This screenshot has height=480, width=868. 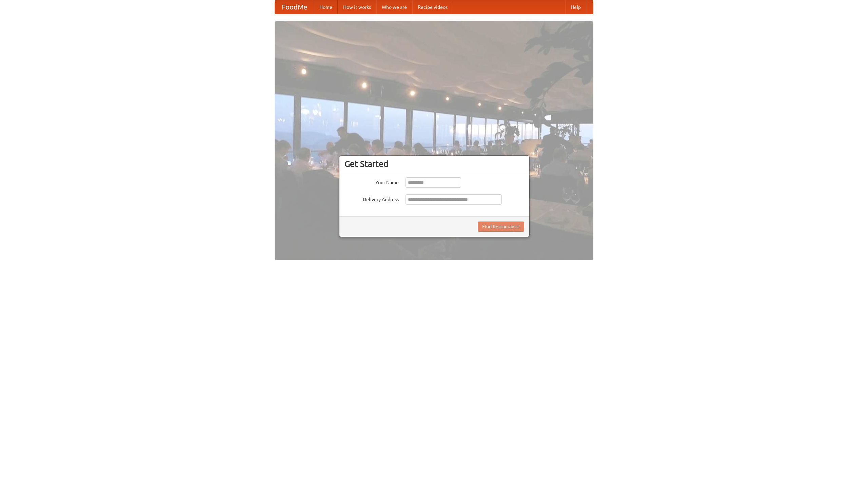 I want to click on button: Find Restaurants!, so click(x=501, y=226).